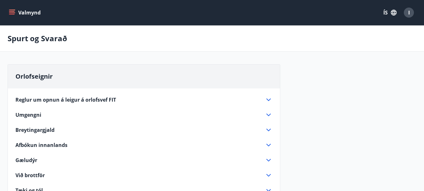  I want to click on button: I, so click(409, 13).